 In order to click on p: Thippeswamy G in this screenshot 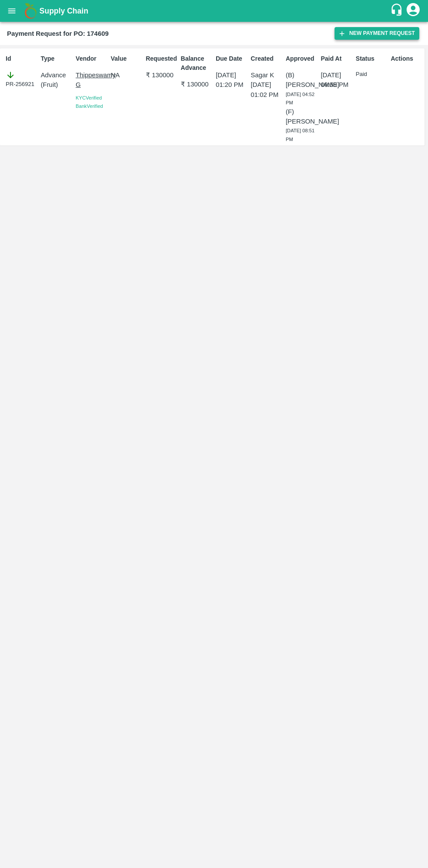, I will do `click(92, 80)`.